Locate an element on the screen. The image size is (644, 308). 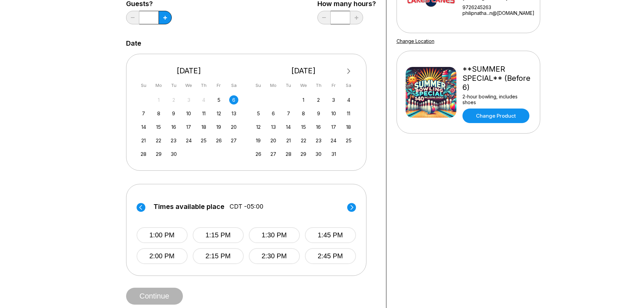
a: Change Product is located at coordinates (495, 116).